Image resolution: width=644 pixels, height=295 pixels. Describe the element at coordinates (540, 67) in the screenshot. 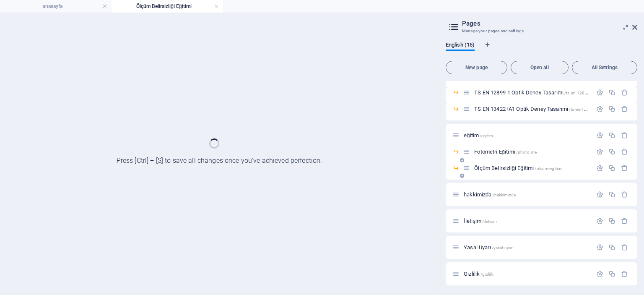

I see `button: Open all` at that location.